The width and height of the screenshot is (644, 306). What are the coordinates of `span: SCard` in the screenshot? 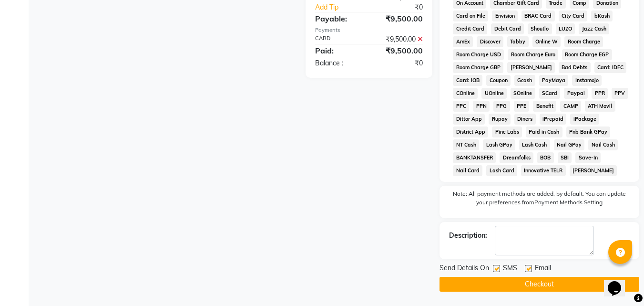 It's located at (550, 93).